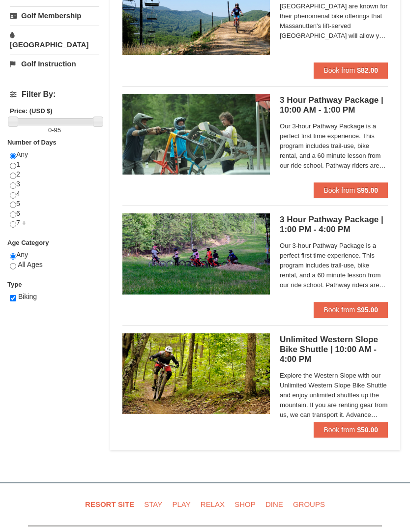 The width and height of the screenshot is (410, 532). I want to click on h5: Unlimited Western Slope Bike Shuttle | 10:00 AM - 4:00 PM, so click(334, 349).